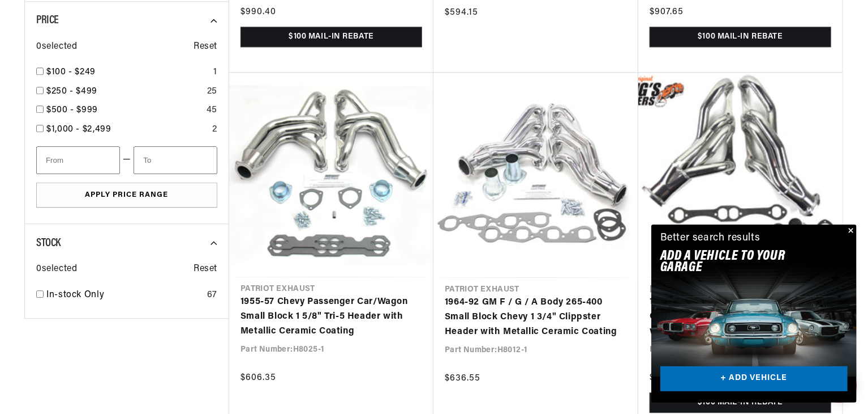 This screenshot has width=868, height=414. What do you see at coordinates (536, 317) in the screenshot?
I see `a: 1964-92 GM F / G / A Body 265-400 Small Block Chevy 1 3/4" Clippster Header with Metallic Ceramic...` at bounding box center [536, 317].